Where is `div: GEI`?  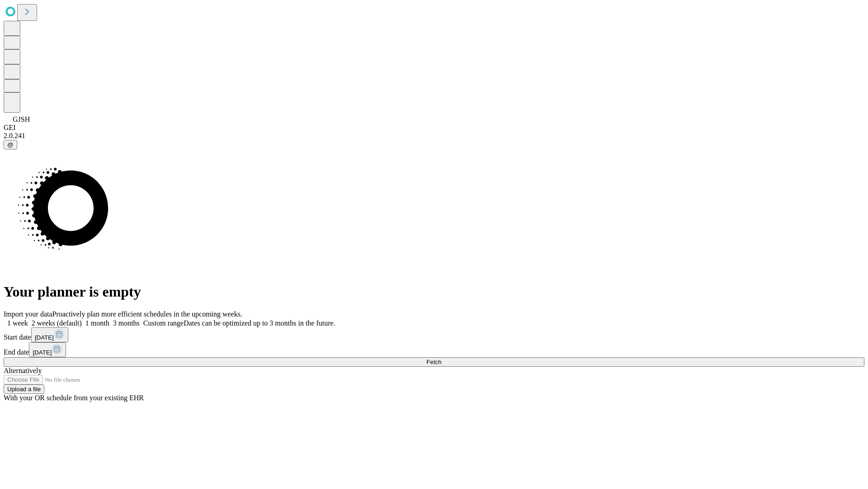
div: GEI is located at coordinates (434, 128).